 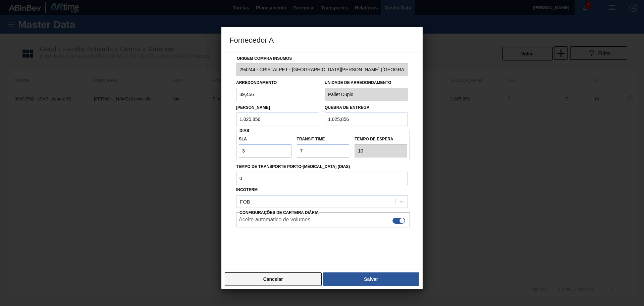 What do you see at coordinates (366, 83) in the screenshot?
I see `label: Unidade de arredondamento` at bounding box center [366, 83].